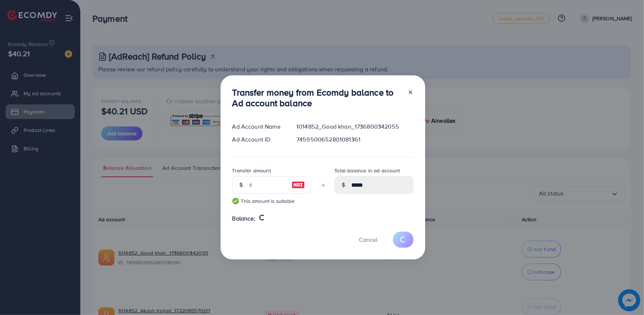 The height and width of the screenshot is (315, 644). Describe the element at coordinates (243, 219) in the screenshot. I see `span: Balance:` at that location.